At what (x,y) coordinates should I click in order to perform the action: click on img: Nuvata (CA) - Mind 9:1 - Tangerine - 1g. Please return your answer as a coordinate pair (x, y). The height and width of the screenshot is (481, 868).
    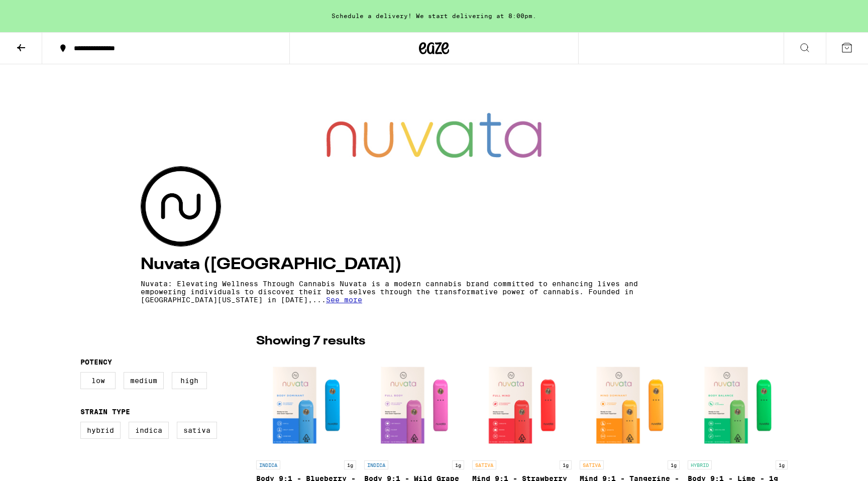
    Looking at the image, I should click on (629, 405).